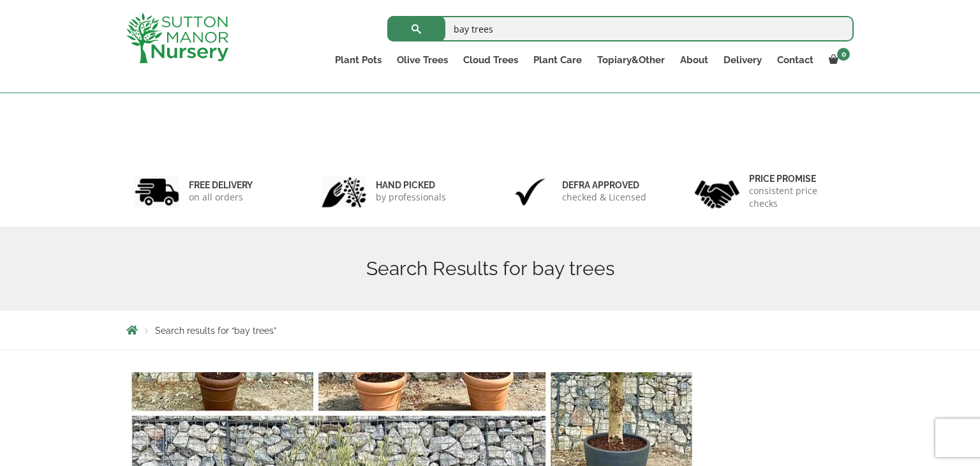  Describe the element at coordinates (795, 60) in the screenshot. I see `a: Contact` at that location.